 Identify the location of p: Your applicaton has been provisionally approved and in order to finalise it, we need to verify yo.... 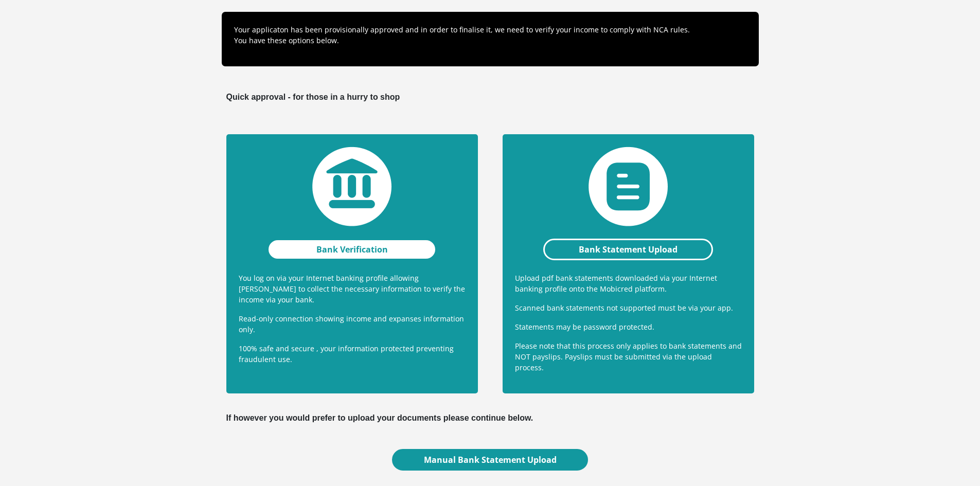
(490, 35).